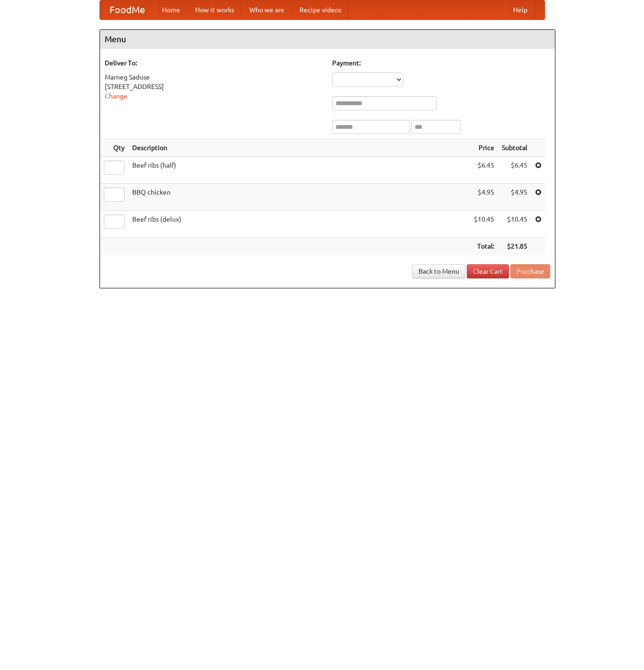  What do you see at coordinates (488, 271) in the screenshot?
I see `a: Clear Cart` at bounding box center [488, 271].